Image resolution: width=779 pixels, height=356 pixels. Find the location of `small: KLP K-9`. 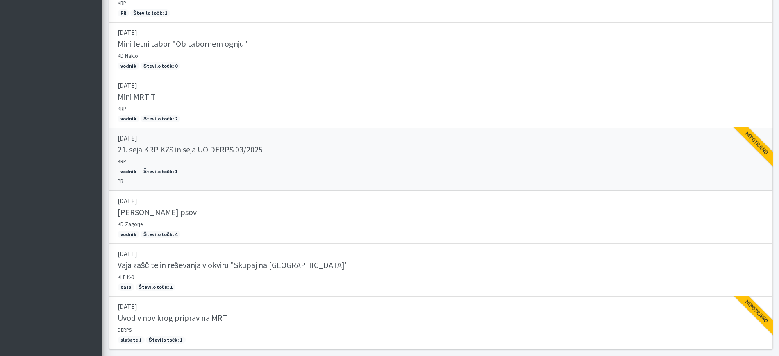

small: KLP K-9 is located at coordinates (126, 277).